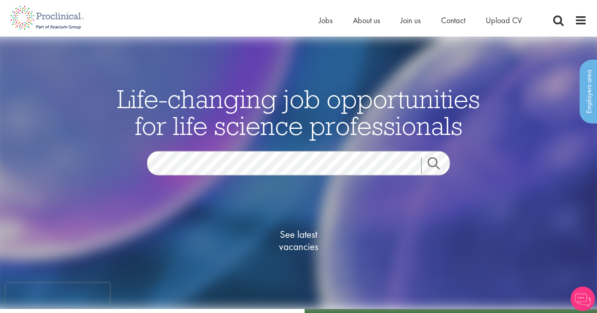 This screenshot has width=597, height=313. I want to click on span: Jobs, so click(326, 20).